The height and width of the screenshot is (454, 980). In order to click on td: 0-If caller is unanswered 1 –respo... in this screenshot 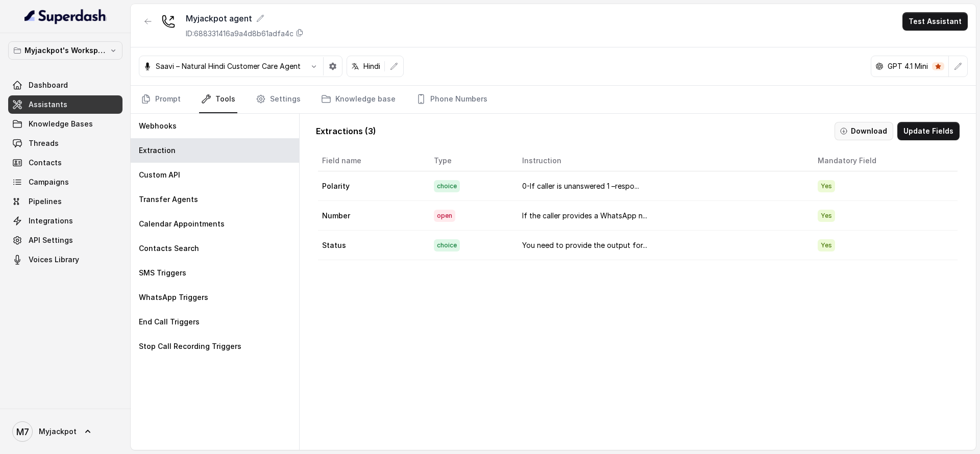, I will do `click(661, 186)`.